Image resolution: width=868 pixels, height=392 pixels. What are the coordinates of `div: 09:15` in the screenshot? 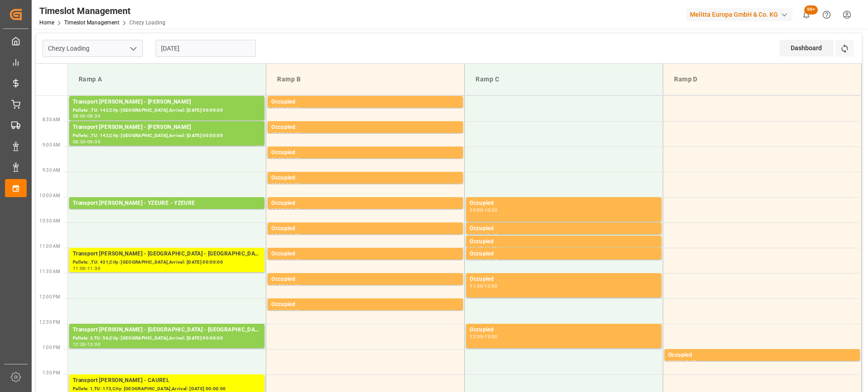 It's located at (292, 159).